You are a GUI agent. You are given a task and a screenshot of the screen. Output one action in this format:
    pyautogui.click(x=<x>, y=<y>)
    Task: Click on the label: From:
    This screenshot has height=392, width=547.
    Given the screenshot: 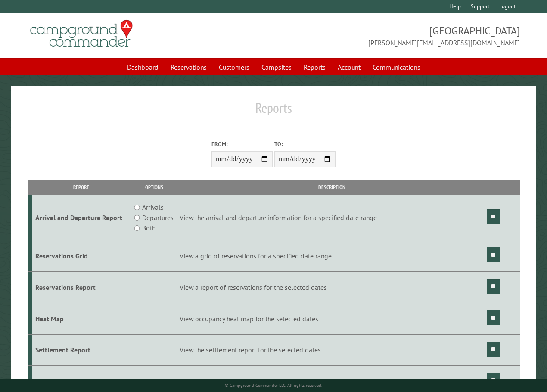 What is the action you would take?
    pyautogui.click(x=242, y=144)
    